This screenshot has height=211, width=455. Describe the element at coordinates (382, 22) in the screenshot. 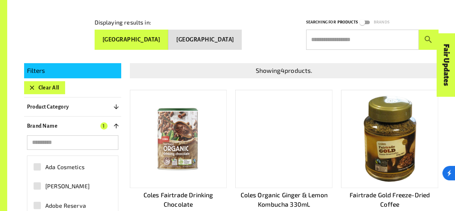

I see `p: Brands` at that location.